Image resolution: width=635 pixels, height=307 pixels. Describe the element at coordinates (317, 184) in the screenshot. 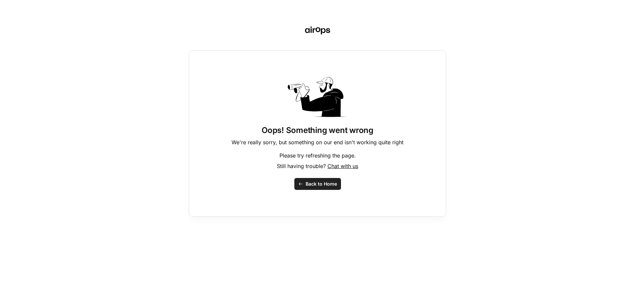

I see `button: Back to Home` at that location.